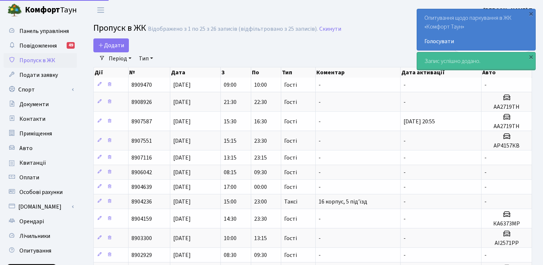 The image size is (543, 265). What do you see at coordinates (260, 238) in the screenshot?
I see `span: 13:15` at bounding box center [260, 238].